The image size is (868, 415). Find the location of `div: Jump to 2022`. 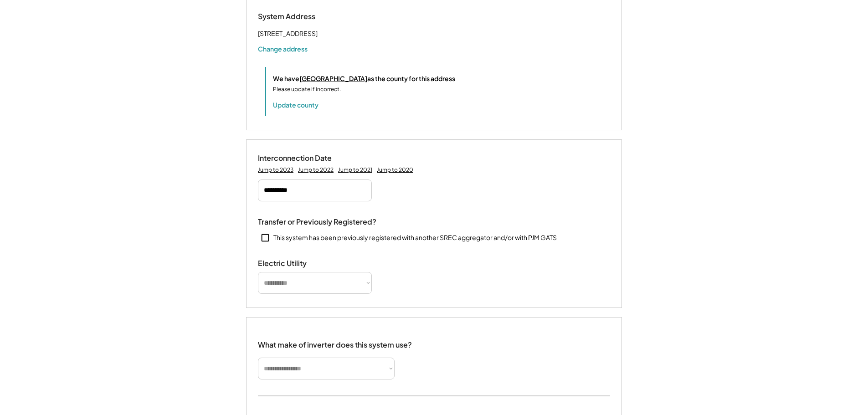

div: Jump to 2022 is located at coordinates (316, 170).